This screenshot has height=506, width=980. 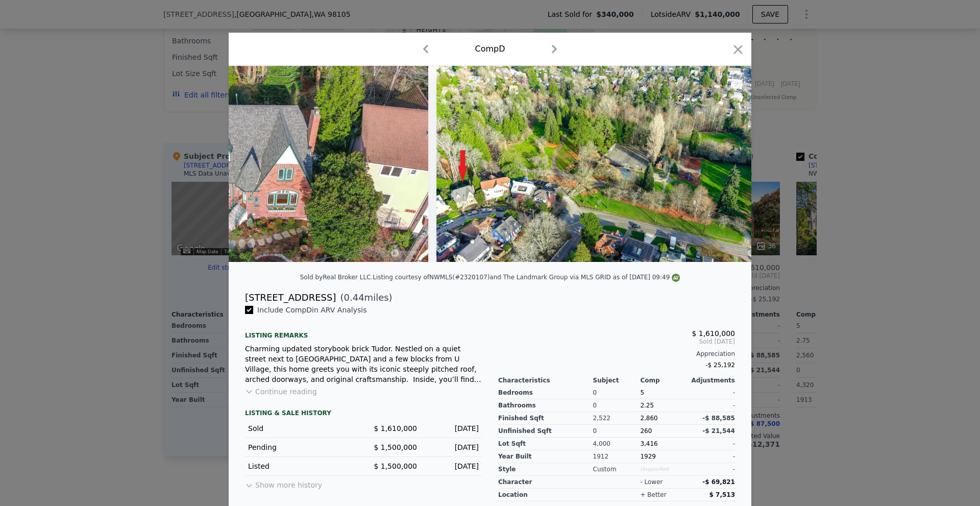 What do you see at coordinates (546, 431) in the screenshot?
I see `div: Unfinished Sqft` at bounding box center [546, 431].